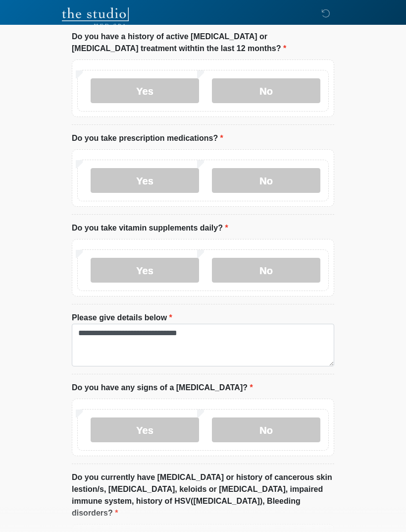  I want to click on label: Do you take vitamin supplements daily?, so click(150, 228).